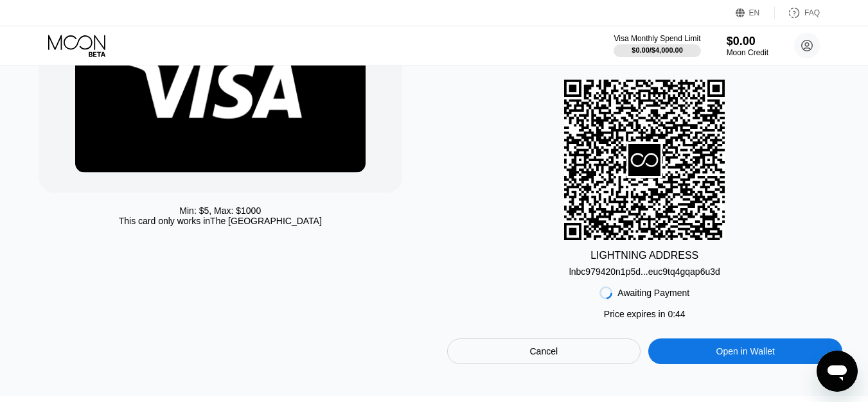 Image resolution: width=868 pixels, height=402 pixels. Describe the element at coordinates (747, 41) in the screenshot. I see `div: $0.00` at that location.